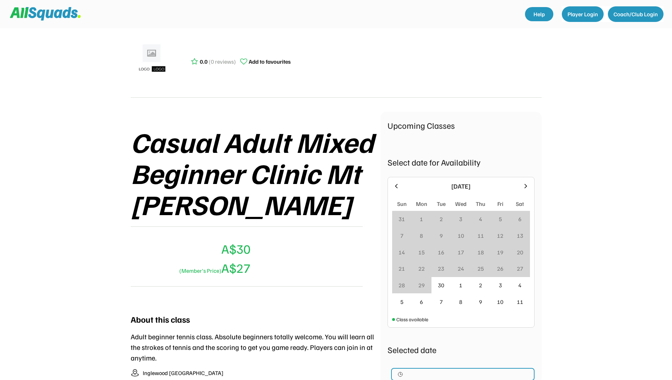 This screenshot has width=672, height=380. Describe the element at coordinates (519, 204) in the screenshot. I see `div: Sat` at that location.